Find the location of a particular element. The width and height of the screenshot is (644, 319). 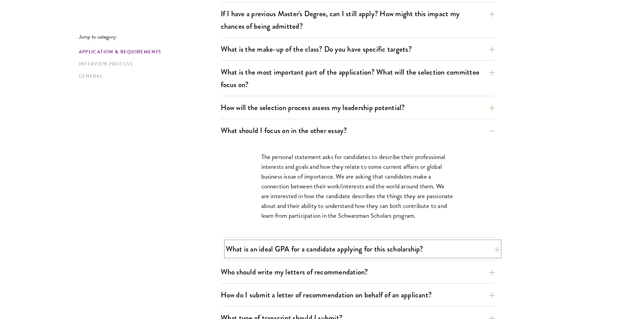

p: Jump to category: is located at coordinates (150, 37).